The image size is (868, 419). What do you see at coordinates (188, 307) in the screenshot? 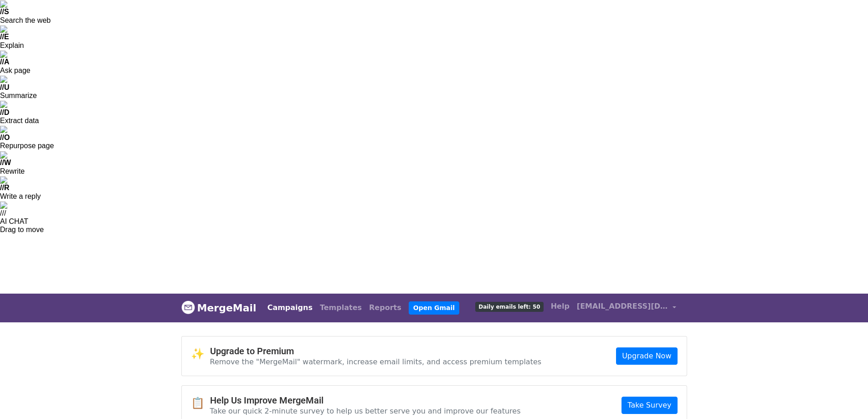
I see `img: MergeMail logo` at bounding box center [188, 307].